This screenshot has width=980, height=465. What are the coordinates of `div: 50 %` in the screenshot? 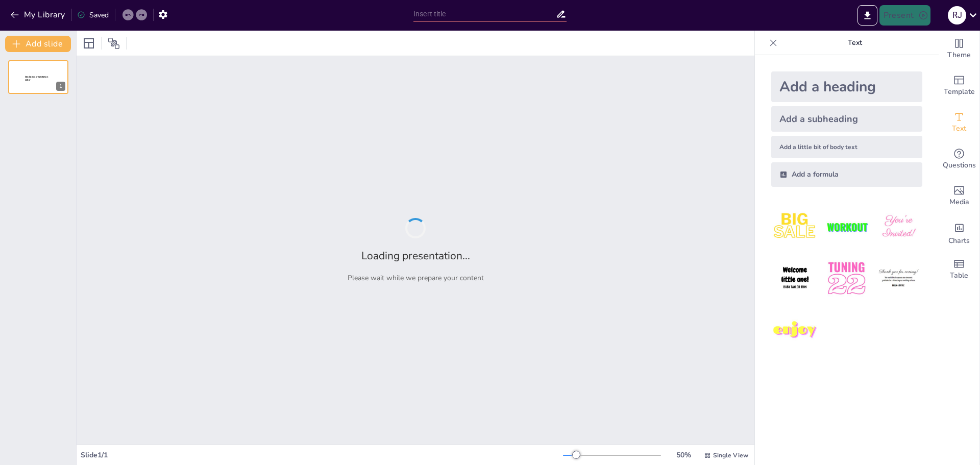 It's located at (684, 455).